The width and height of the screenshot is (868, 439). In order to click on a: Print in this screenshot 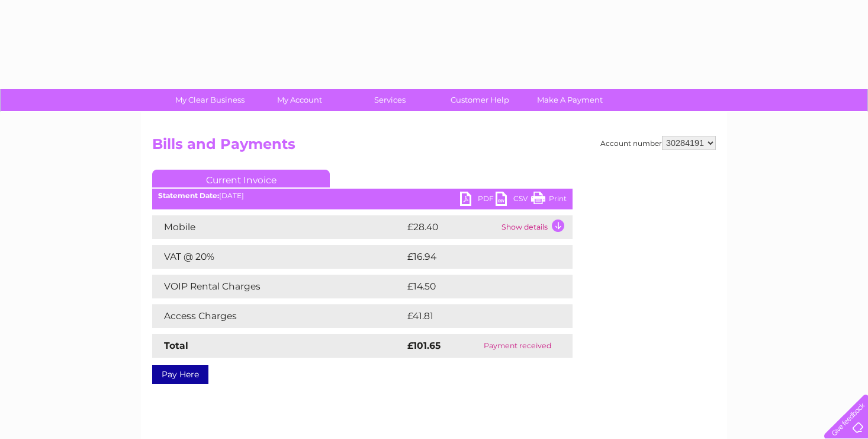, I will do `click(549, 200)`.